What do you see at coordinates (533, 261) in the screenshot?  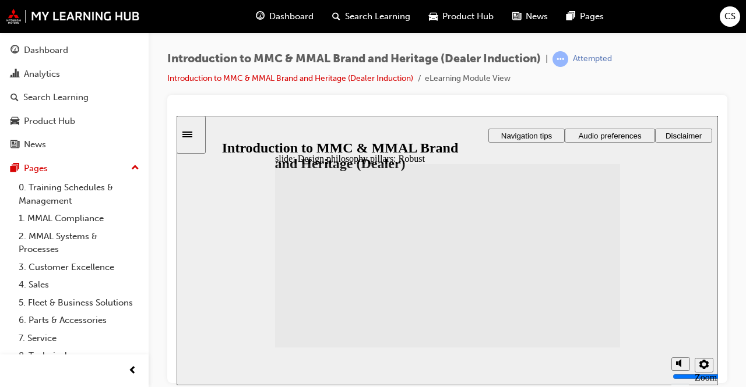 I see `input: volume` at bounding box center [533, 261].